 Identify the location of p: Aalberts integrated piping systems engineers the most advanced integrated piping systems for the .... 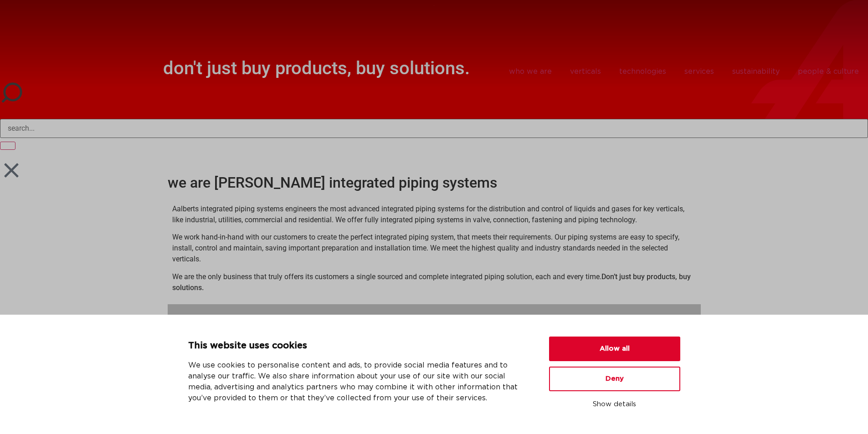
(434, 214).